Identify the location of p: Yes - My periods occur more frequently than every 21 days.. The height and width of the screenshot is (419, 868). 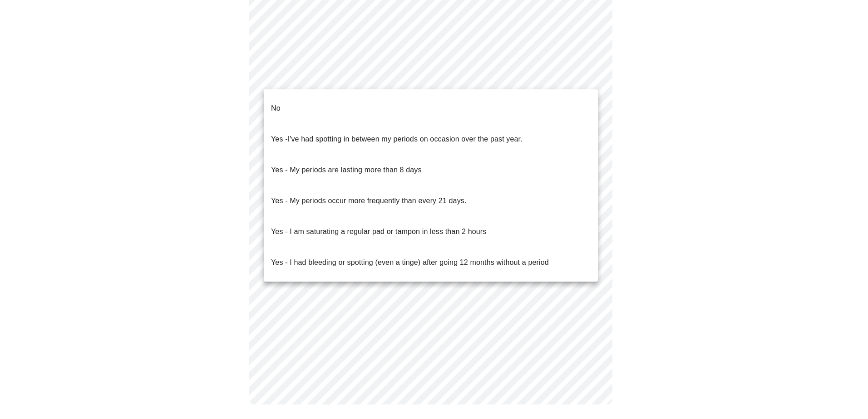
(368, 201).